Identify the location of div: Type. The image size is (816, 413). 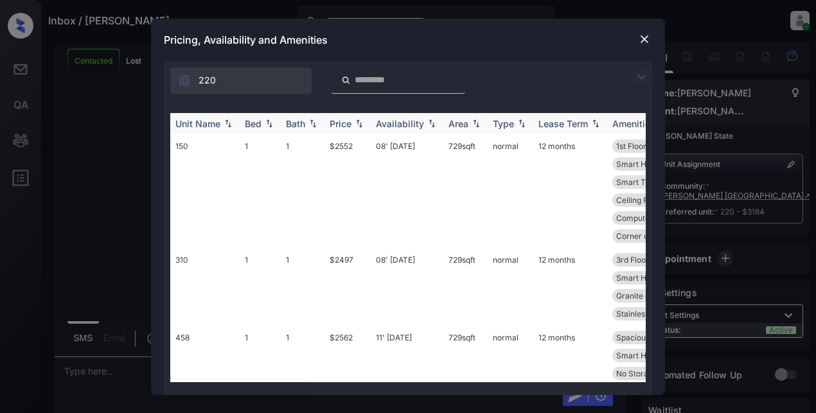
(503, 123).